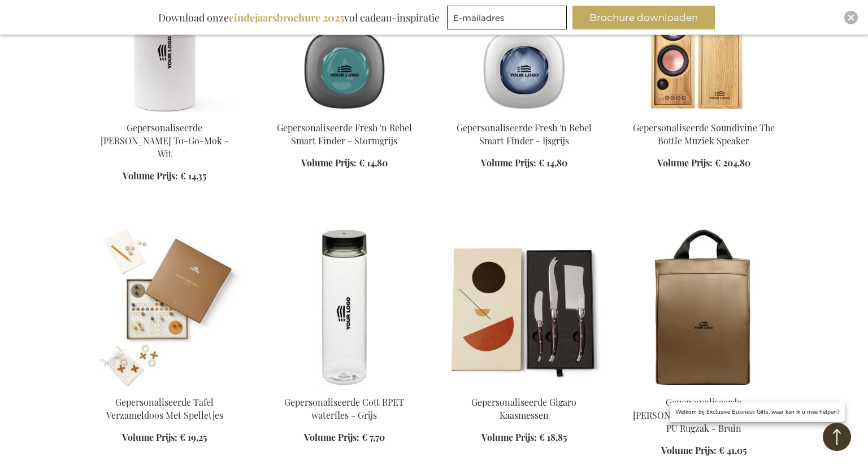  What do you see at coordinates (704, 113) in the screenshot?
I see `a: Personalised Soundivine The Bottle Music Speaker` at bounding box center [704, 113].